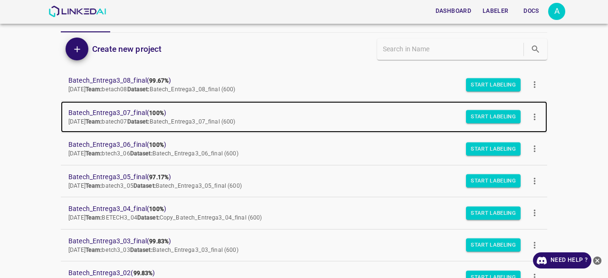 The width and height of the screenshot is (608, 278). What do you see at coordinates (452, 49) in the screenshot?
I see `input: Search in Name` at bounding box center [452, 49].